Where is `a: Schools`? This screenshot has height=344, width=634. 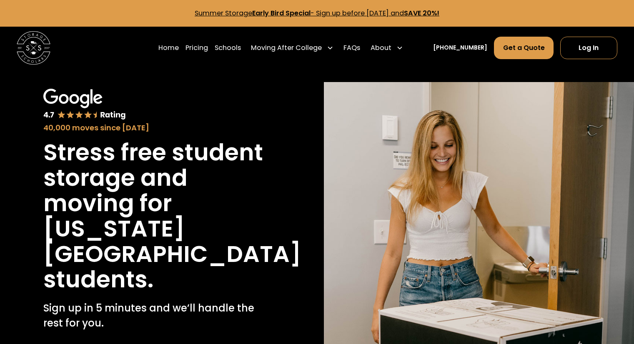
a: Schools is located at coordinates (228, 48).